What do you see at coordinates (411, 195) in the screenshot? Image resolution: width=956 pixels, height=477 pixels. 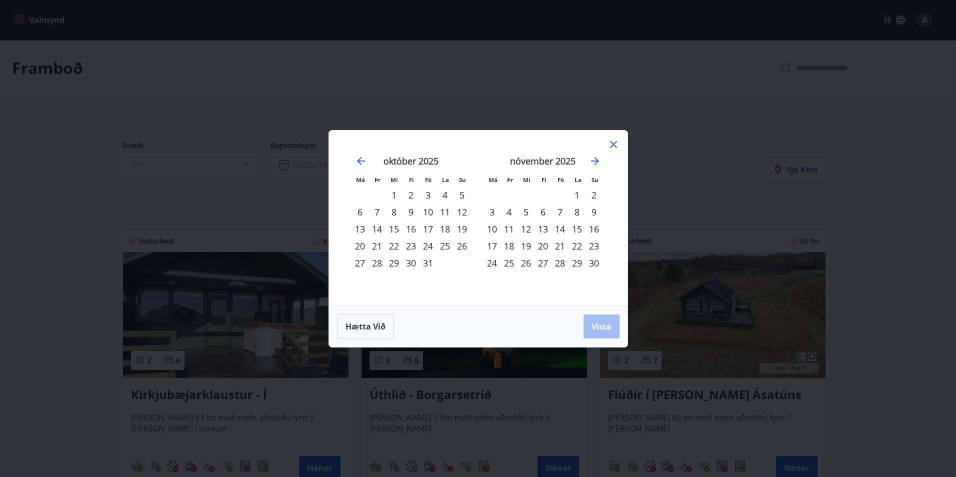 I see `div: 2` at bounding box center [411, 195].